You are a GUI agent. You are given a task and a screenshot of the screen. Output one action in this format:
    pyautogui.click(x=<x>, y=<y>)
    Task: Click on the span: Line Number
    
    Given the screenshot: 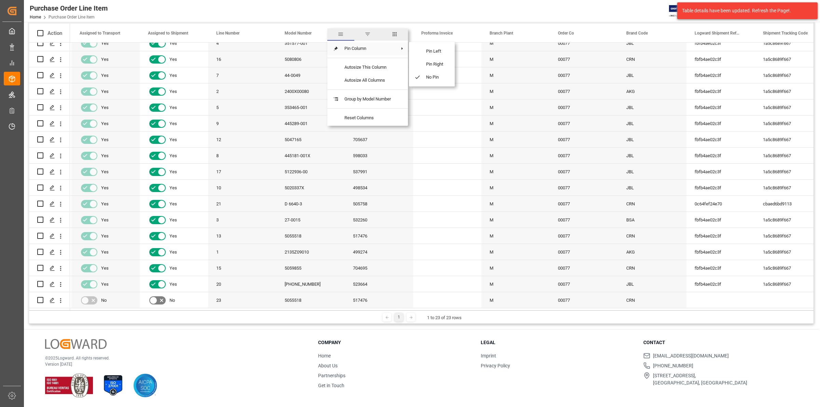 What is the action you would take?
    pyautogui.click(x=228, y=33)
    